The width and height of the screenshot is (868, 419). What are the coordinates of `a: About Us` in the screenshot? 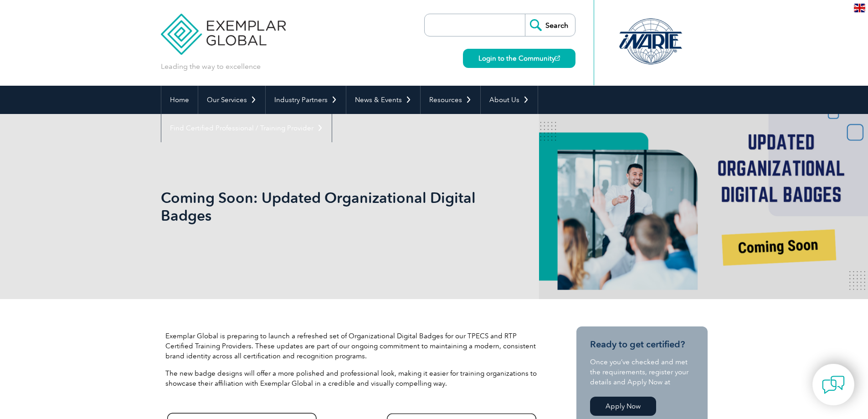 It's located at (509, 100).